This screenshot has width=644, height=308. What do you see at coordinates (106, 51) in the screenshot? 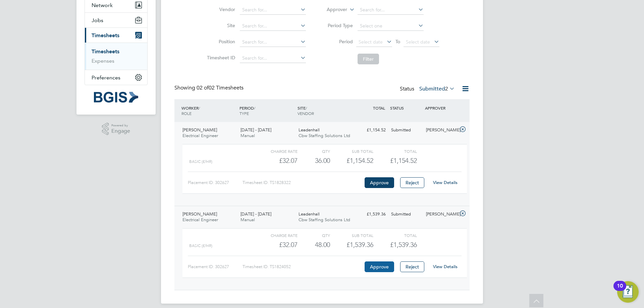
I see `a: Timesheets` at bounding box center [106, 51].